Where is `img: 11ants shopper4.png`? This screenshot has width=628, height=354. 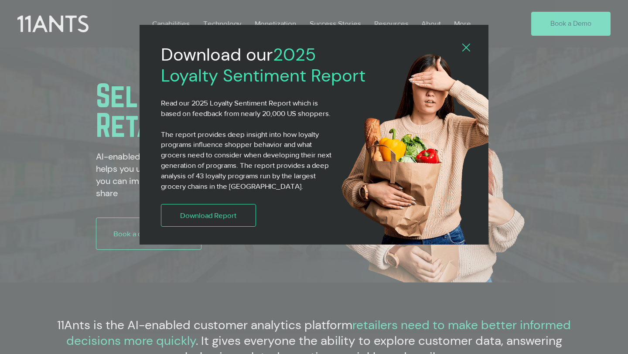
img: 11ants shopper4.png is located at coordinates (425, 153).